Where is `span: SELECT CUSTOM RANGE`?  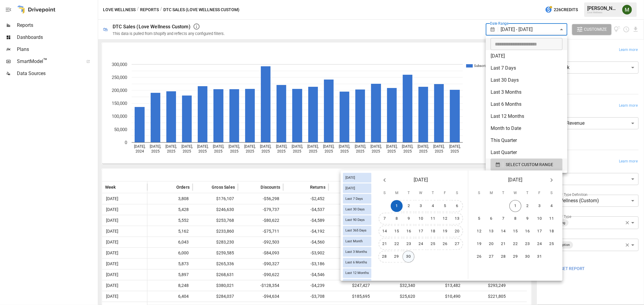
span: SELECT CUSTOM RANGE is located at coordinates (530, 165).